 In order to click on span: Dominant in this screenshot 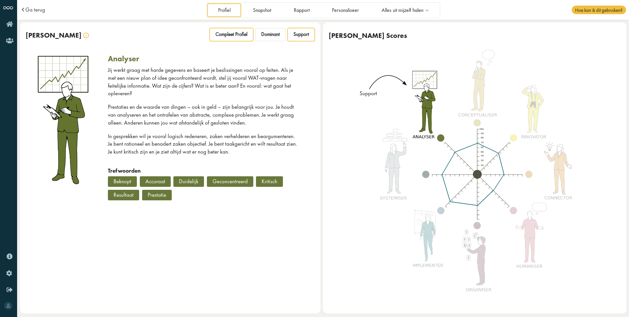, I will do `click(271, 34)`.